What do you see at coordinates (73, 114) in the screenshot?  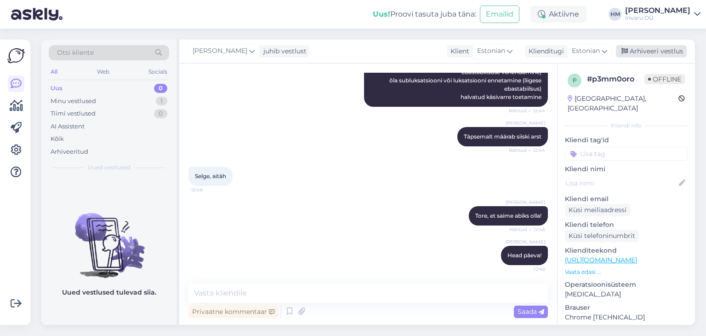 I see `div: Tiimi vestlused` at bounding box center [73, 114].